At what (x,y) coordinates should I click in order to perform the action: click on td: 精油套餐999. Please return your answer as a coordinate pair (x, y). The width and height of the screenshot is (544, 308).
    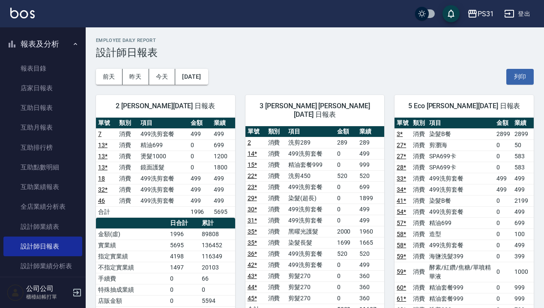
    Looking at the image, I should click on (310, 165).